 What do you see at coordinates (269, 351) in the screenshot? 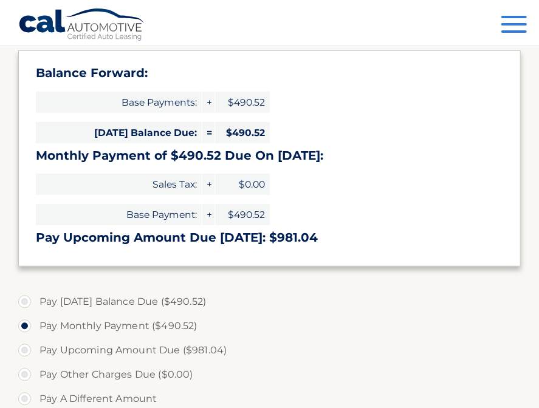
I see `label: Pay Upcoming Amount Due ($981.04)` at bounding box center [269, 351].